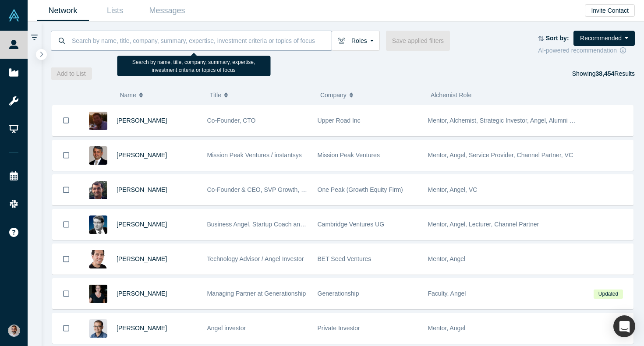 The height and width of the screenshot is (346, 644). I want to click on span: Name, so click(127, 95).